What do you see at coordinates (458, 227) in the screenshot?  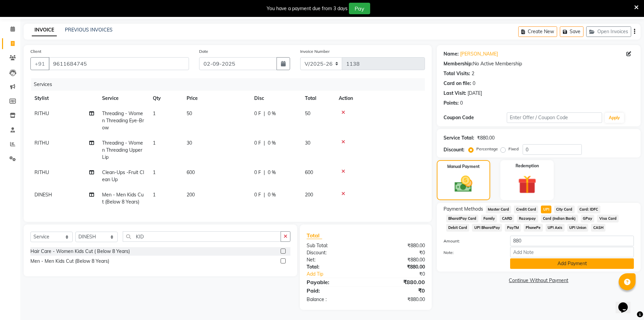 I see `span: Debit Card` at bounding box center [458, 227].